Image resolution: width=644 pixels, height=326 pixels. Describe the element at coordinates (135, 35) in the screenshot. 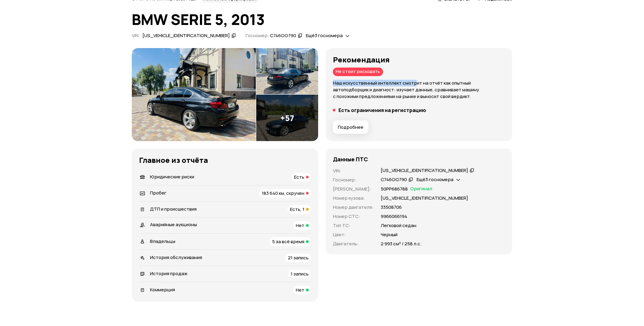

I see `span: VIN :` at that location.